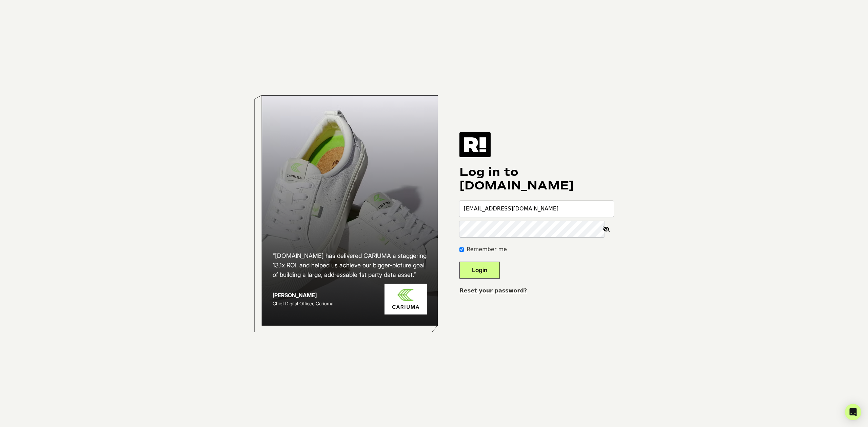 The height and width of the screenshot is (427, 868). What do you see at coordinates (853, 412) in the screenshot?
I see `div: Open Intercom Messenger` at bounding box center [853, 412].